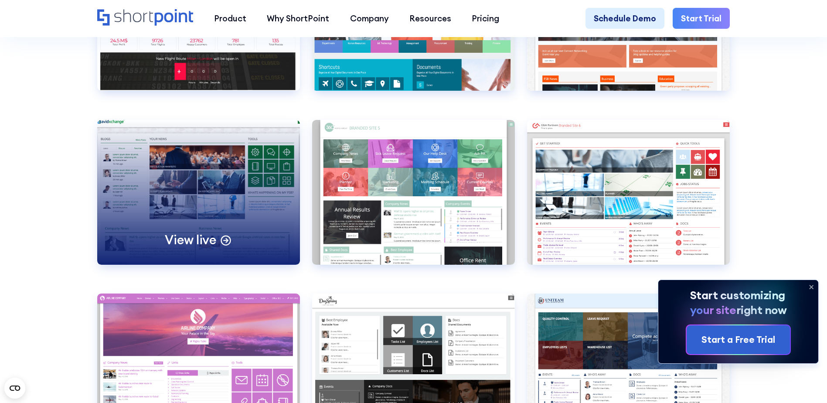 This screenshot has width=827, height=403. I want to click on p: View live, so click(190, 240).